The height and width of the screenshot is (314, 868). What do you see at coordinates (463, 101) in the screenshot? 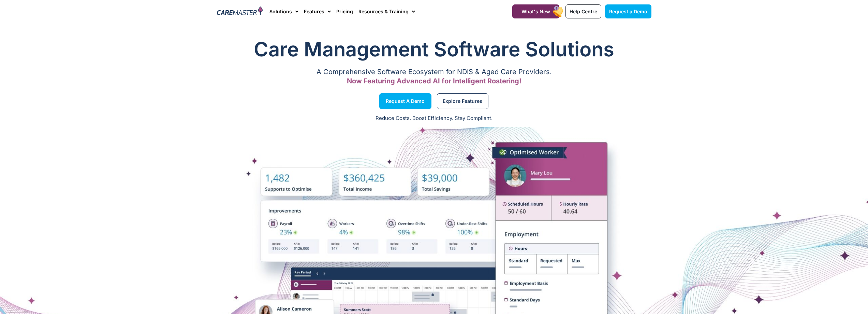
I see `a: Explore Features` at bounding box center [463, 101].